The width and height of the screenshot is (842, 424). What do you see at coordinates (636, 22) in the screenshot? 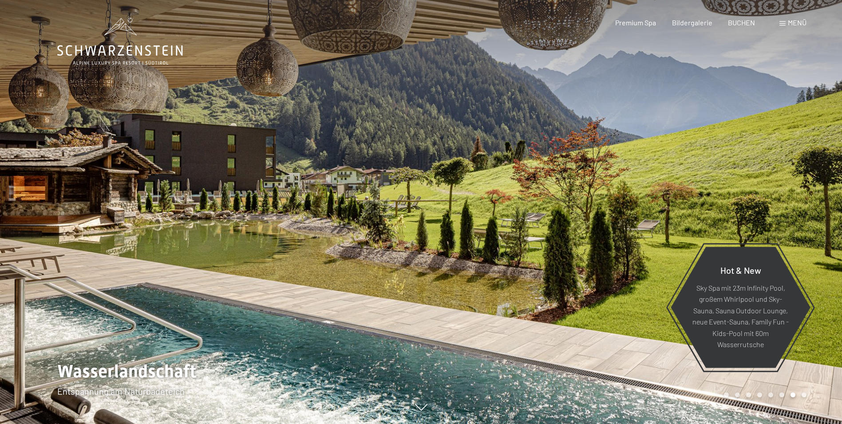
I see `a: Premium Spa` at bounding box center [636, 22].